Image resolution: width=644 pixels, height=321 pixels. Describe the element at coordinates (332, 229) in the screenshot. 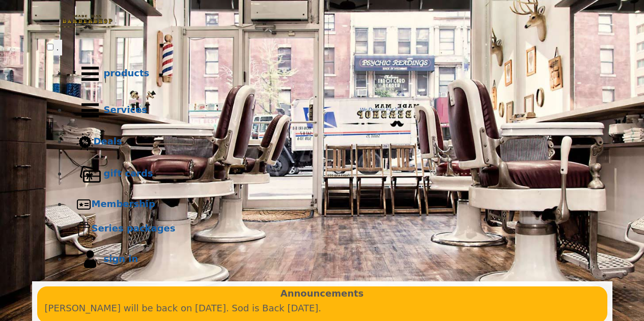

I see `a: Series packagesSeries packages` at that location.